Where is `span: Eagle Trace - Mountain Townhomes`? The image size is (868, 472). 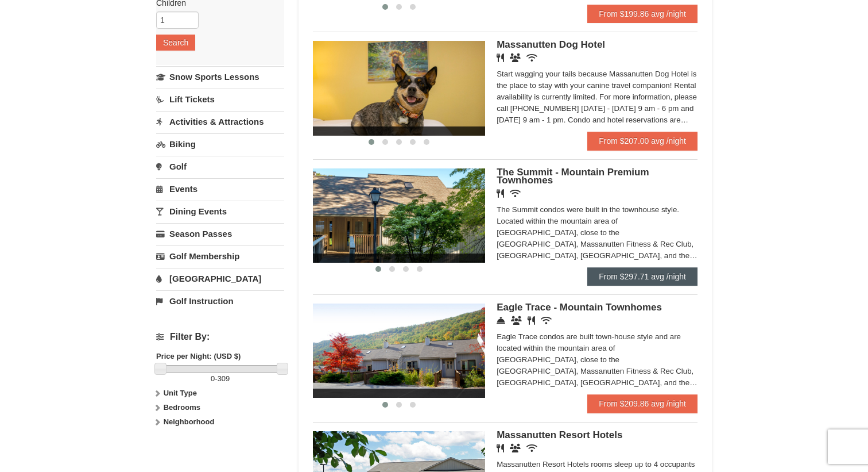 span: Eagle Trace - Mountain Townhomes is located at coordinates (580, 307).